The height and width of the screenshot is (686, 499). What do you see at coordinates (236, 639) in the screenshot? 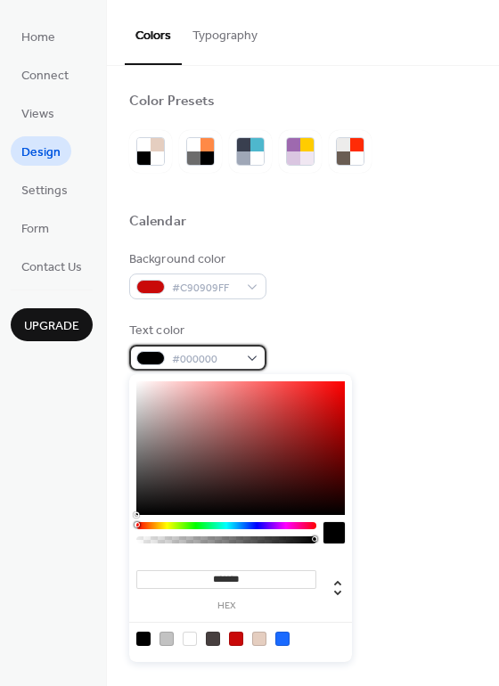
I see `div: rgb(201, 9, 9)` at bounding box center [236, 639].